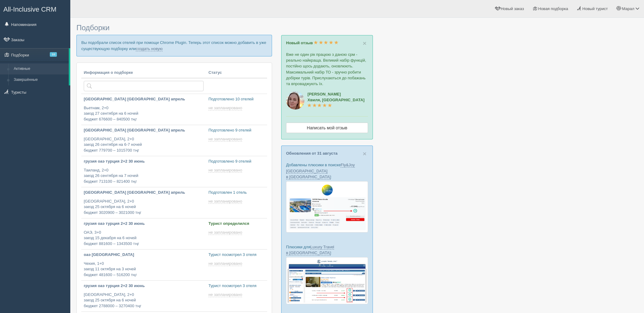  Describe the element at coordinates (144, 176) in the screenshot. I see `p: Таиланд, 2+0 заезд 26 сентября на 7 ночей бюджет 713100 – 821400 тңг` at that location.